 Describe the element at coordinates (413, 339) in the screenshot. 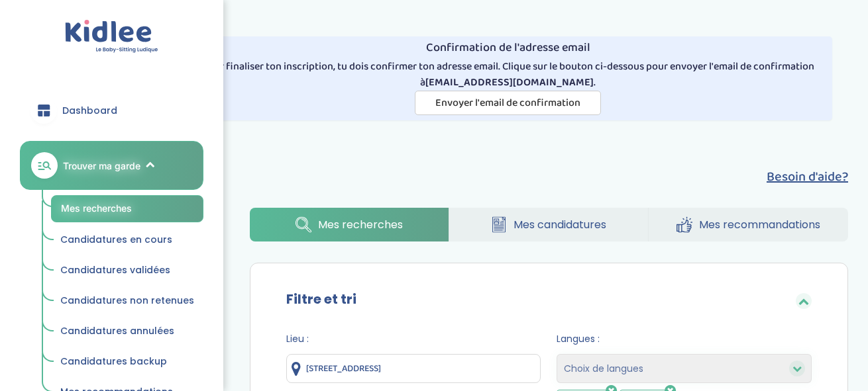

I see `span: Lieu :` at that location.